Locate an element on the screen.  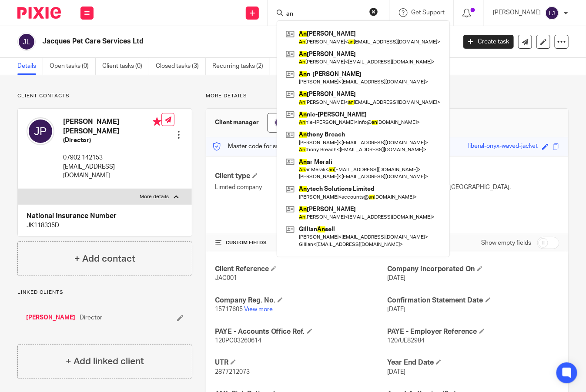
span: Get Support is located at coordinates (428, 13).